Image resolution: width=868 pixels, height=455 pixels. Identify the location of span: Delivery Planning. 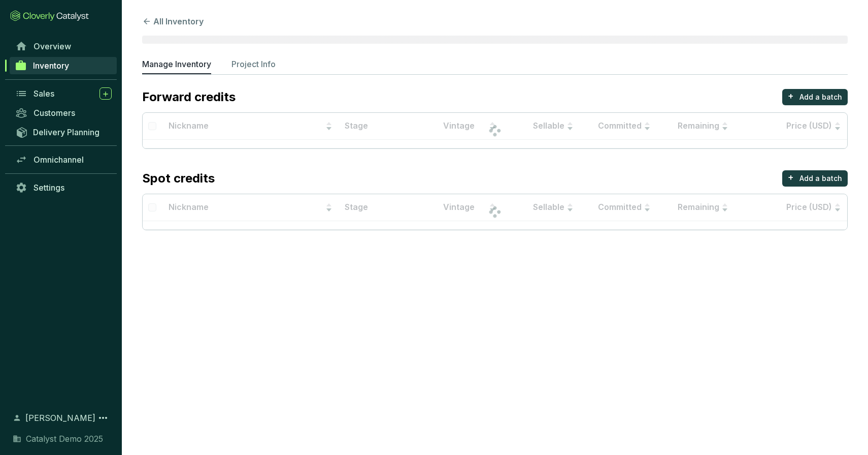
(66, 132).